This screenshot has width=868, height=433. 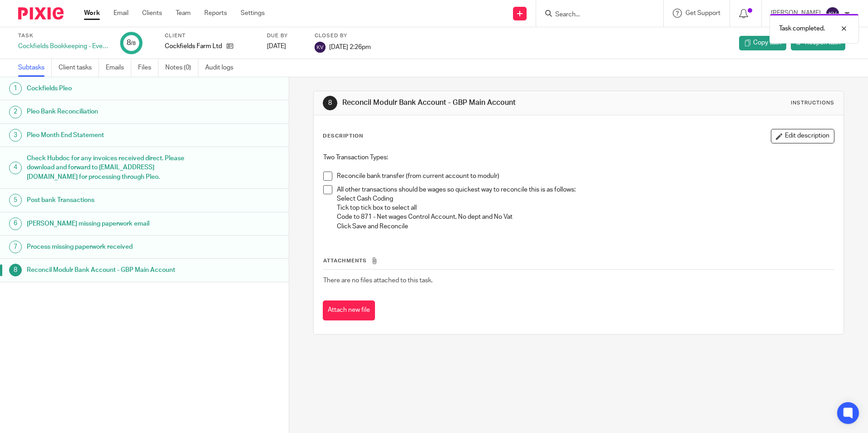 What do you see at coordinates (78, 68) in the screenshot?
I see `a: Client tasks` at bounding box center [78, 68].